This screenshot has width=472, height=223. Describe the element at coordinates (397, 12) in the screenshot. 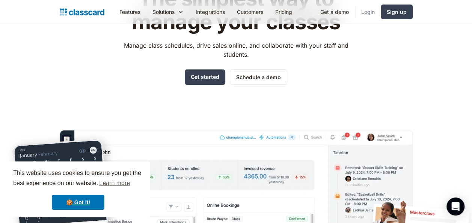

I see `div: Sign up` at that location.